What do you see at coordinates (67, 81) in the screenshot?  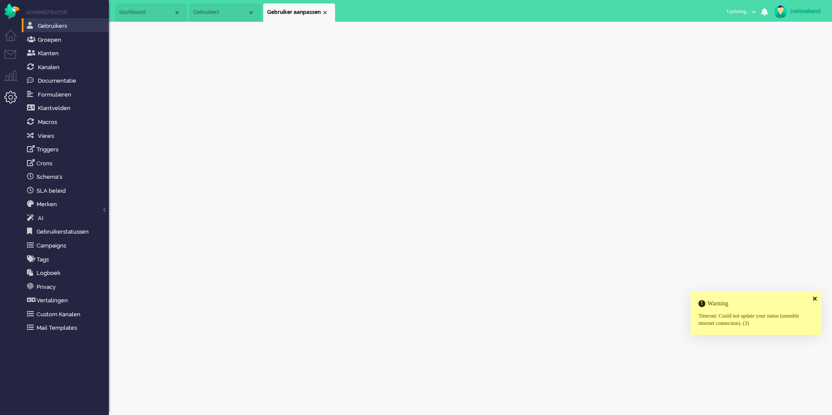 I see `a: Documentatie` at bounding box center [67, 81].